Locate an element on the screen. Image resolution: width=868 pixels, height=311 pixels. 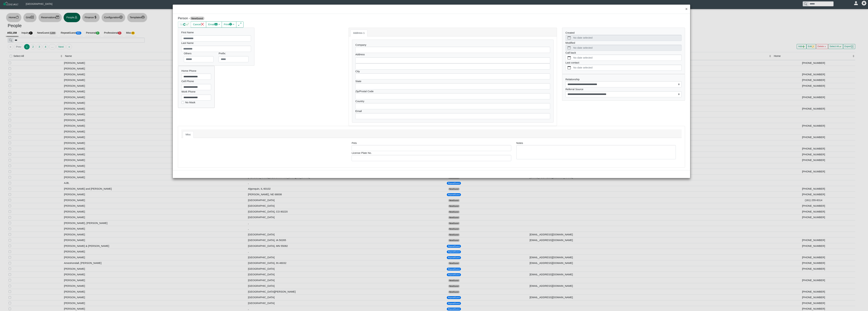
h6: Last Name is located at coordinates (216, 43).